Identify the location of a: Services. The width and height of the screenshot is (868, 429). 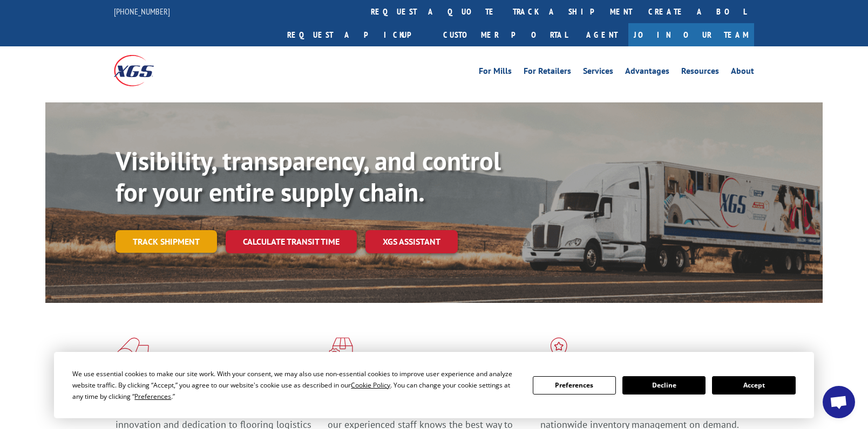
(598, 73).